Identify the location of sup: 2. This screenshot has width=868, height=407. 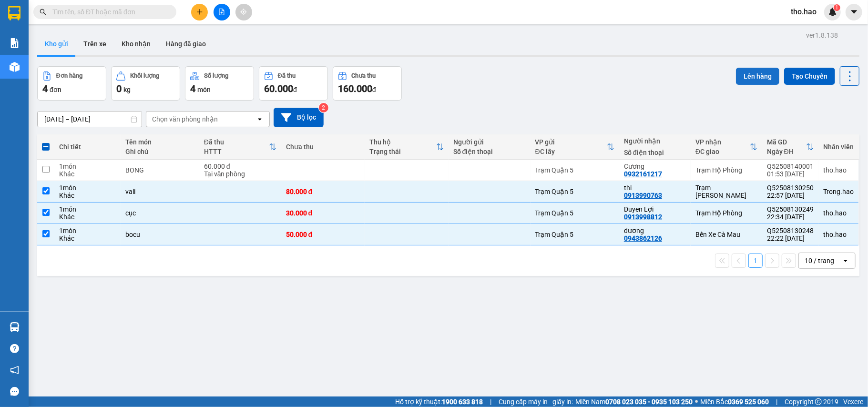
(324, 108).